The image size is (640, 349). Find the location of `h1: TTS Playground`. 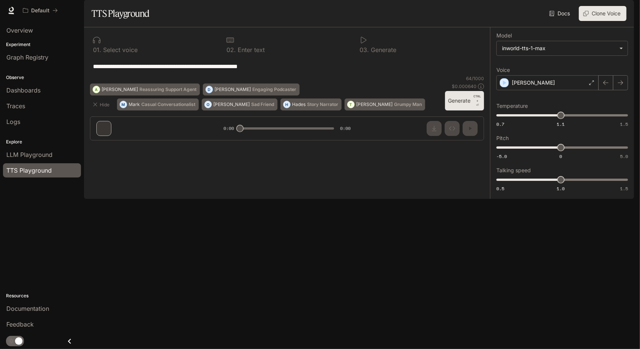

h1: TTS Playground is located at coordinates (120, 13).